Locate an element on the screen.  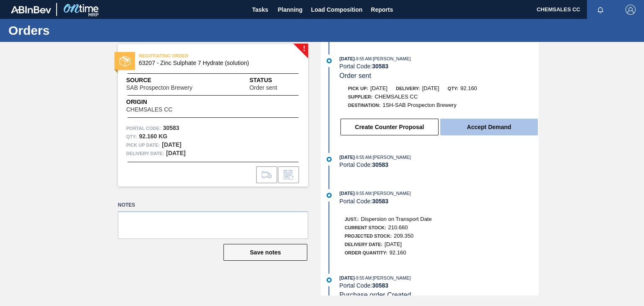
span: Destination: is located at coordinates (364, 105).